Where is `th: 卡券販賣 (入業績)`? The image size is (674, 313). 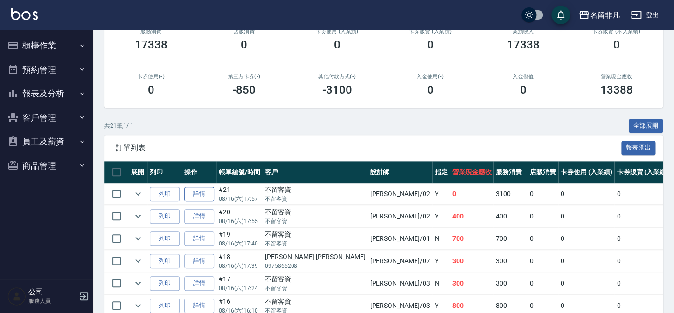
th: 卡券販賣 (入業績) is located at coordinates (642, 172).